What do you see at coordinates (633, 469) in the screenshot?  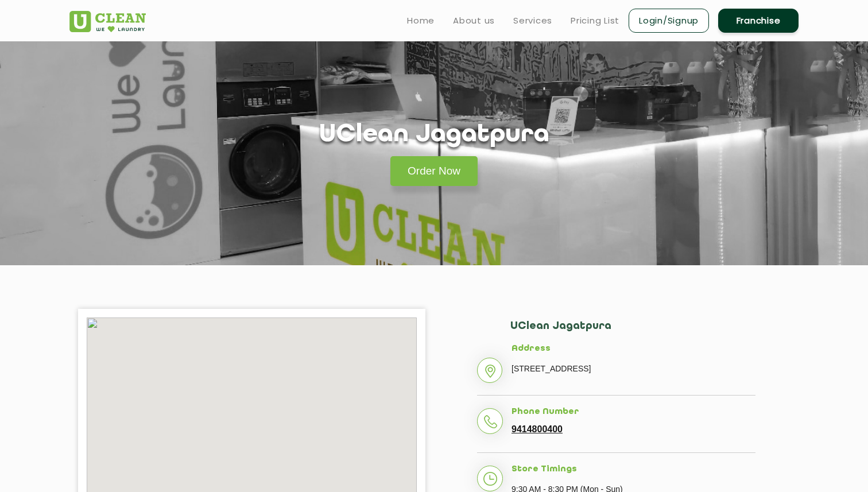 I see `h5: Store Timings` at bounding box center [633, 469].